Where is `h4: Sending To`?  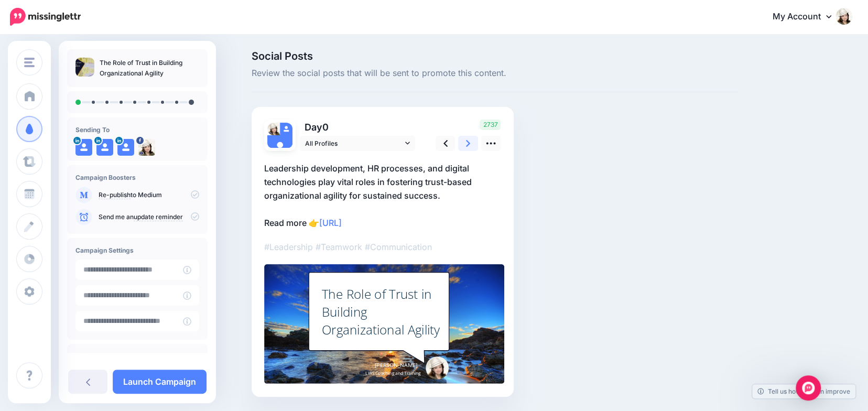 h4: Sending To is located at coordinates (138, 129).